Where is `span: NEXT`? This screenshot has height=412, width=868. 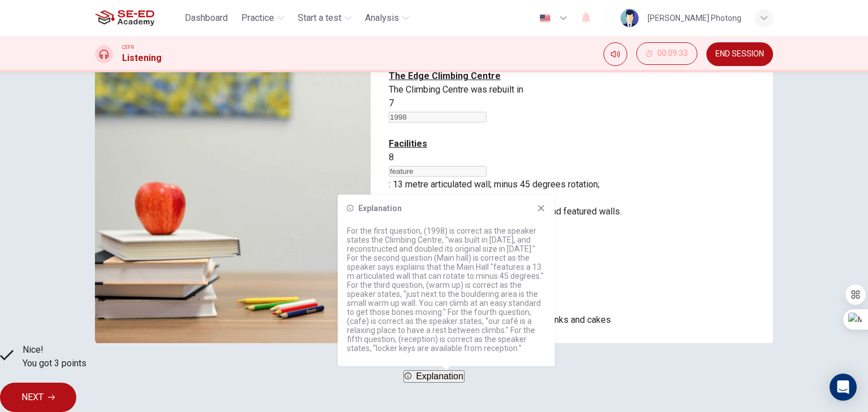
span: NEXT is located at coordinates (32, 397).